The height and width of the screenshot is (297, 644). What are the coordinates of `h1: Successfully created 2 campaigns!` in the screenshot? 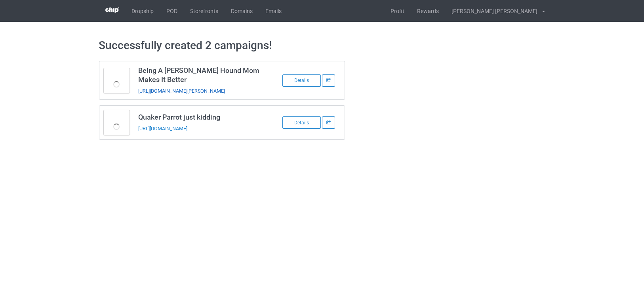 It's located at (322, 46).